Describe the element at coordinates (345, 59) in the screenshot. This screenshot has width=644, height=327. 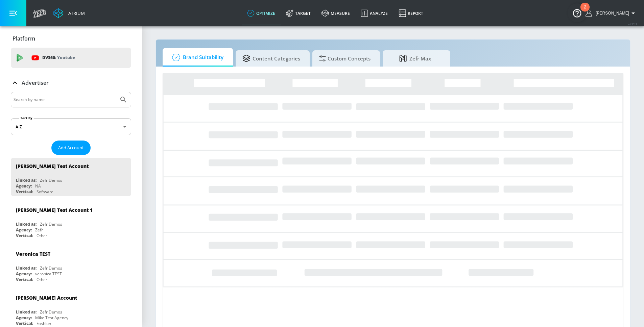
I see `span: Custom Concepts` at that location.